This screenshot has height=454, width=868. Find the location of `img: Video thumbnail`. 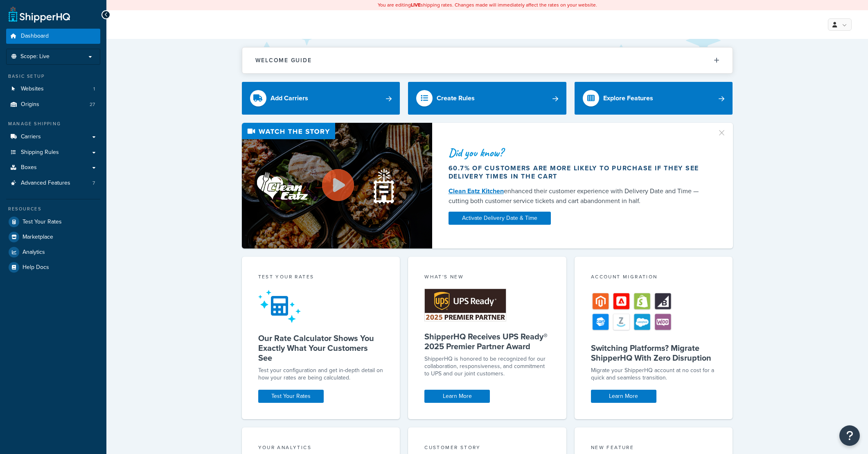

img: Video thumbnail is located at coordinates (337, 186).